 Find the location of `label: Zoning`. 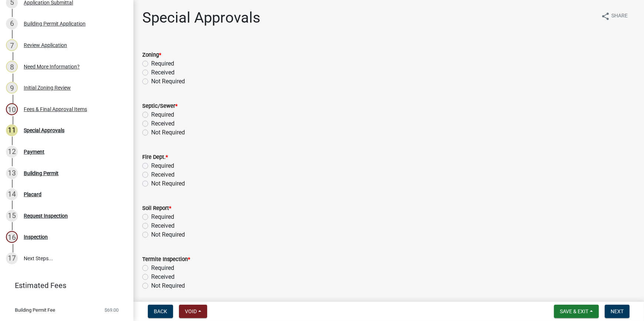

label: Zoning is located at coordinates (152, 55).